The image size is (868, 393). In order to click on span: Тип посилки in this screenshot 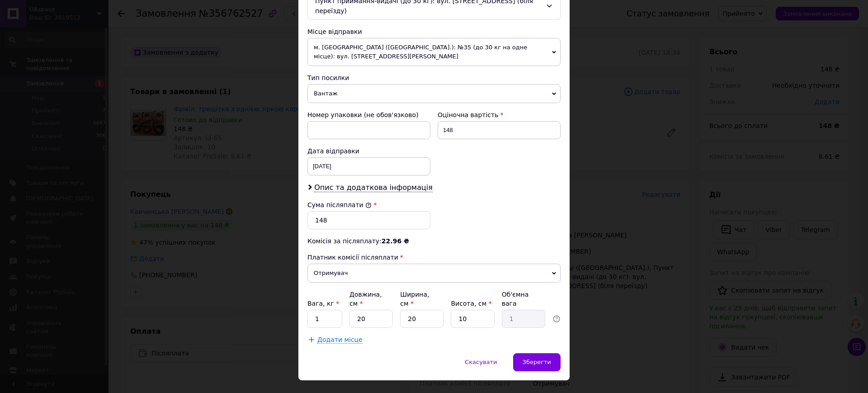, I will do `click(328, 78)`.